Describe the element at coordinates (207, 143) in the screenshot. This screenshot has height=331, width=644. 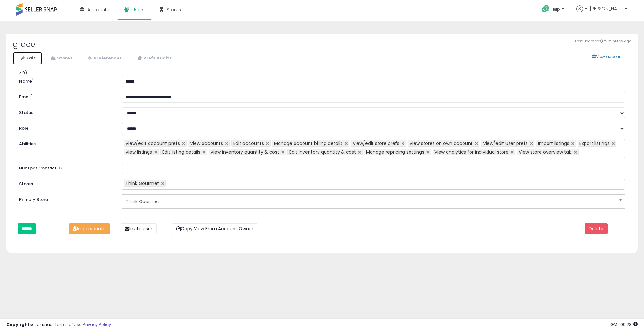
I see `span: View accounts` at that location.